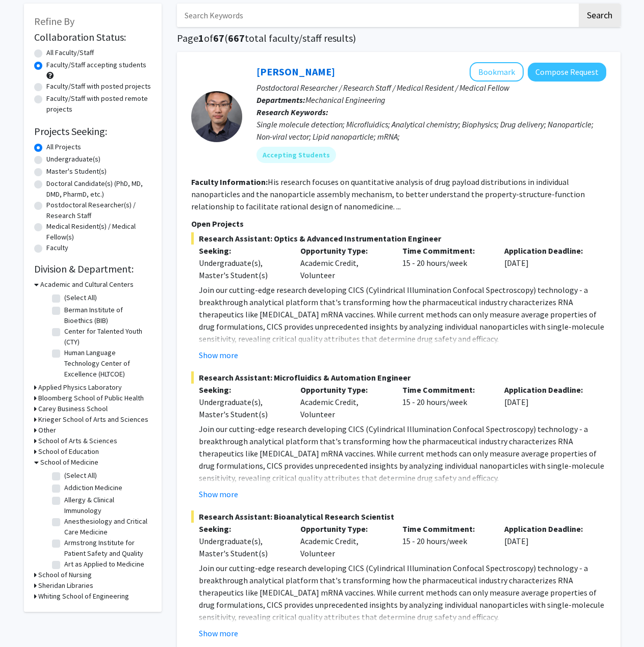 This screenshot has height=647, width=644. What do you see at coordinates (398, 224) in the screenshot?
I see `p: Open Projects` at bounding box center [398, 224].